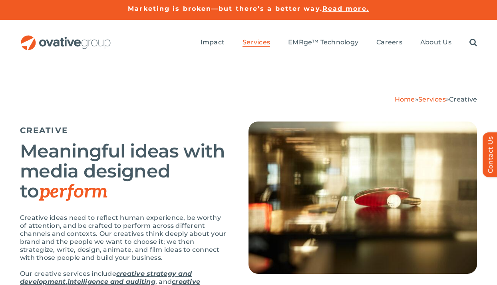  What do you see at coordinates (463, 99) in the screenshot?
I see `span: Creative` at bounding box center [463, 99].